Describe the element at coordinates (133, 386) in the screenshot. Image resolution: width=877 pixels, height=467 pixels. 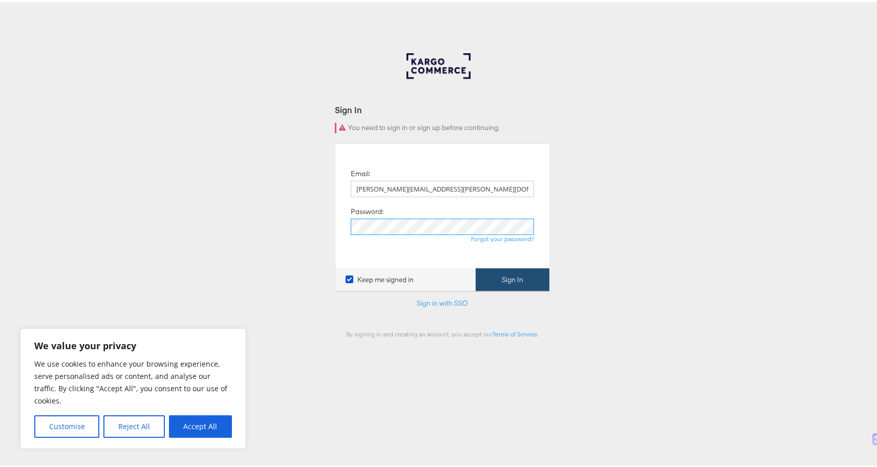
I see `div: We value your privacy` at that location.